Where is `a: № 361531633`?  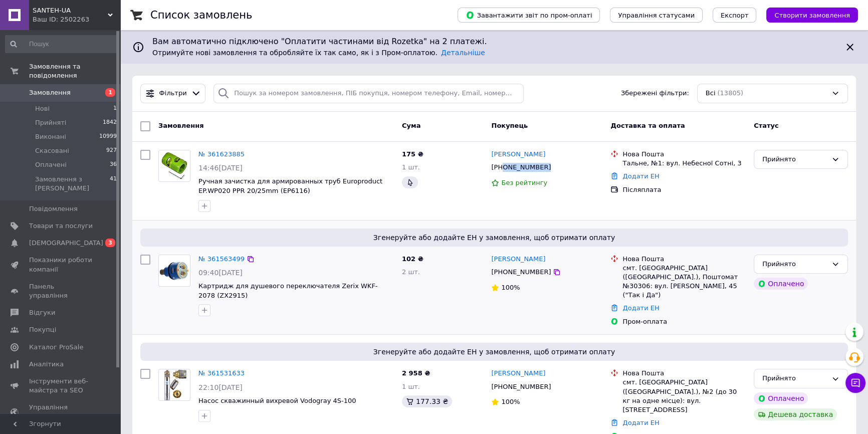
a: № 361531633 is located at coordinates (222, 372).